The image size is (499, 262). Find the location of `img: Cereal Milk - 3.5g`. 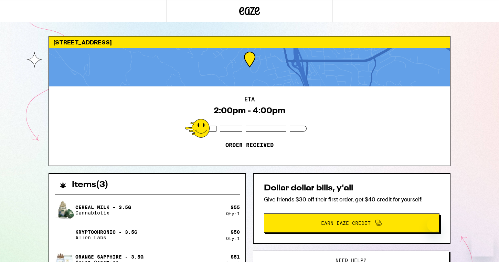

img: Cereal Milk - 3.5g is located at coordinates (64, 210).